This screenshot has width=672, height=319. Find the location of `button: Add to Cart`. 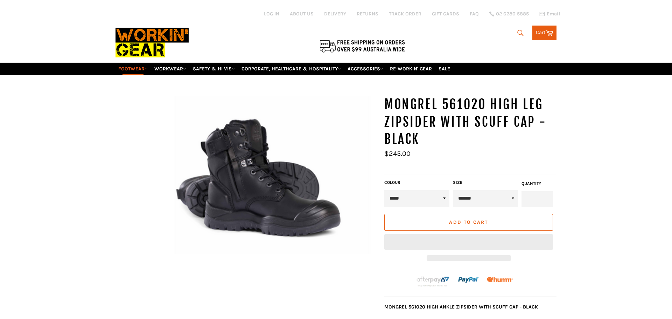

button: Add to Cart is located at coordinates (469, 222).